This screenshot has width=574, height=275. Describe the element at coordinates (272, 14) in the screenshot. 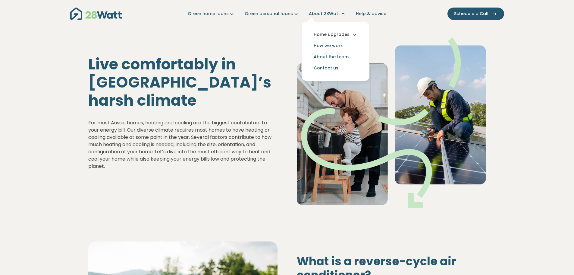

I see `a: Green personal loans` at that location.